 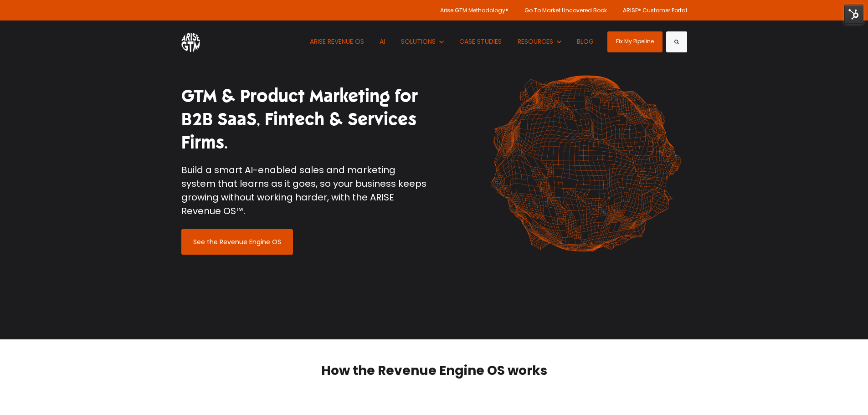 What do you see at coordinates (422, 41) in the screenshot?
I see `button: Show submenu for SOLUTIONS SOLUTIONS` at bounding box center [422, 41].